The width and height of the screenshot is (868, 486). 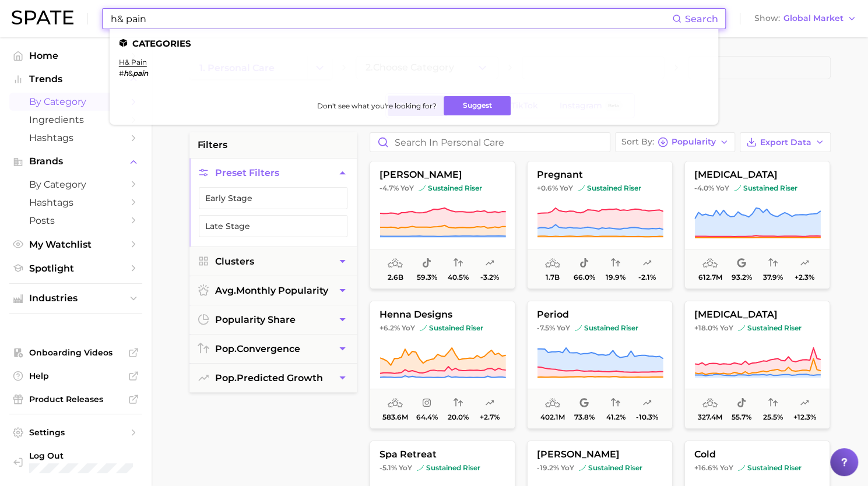 What do you see at coordinates (584, 417) in the screenshot?
I see `span: 73.8%` at bounding box center [584, 417].